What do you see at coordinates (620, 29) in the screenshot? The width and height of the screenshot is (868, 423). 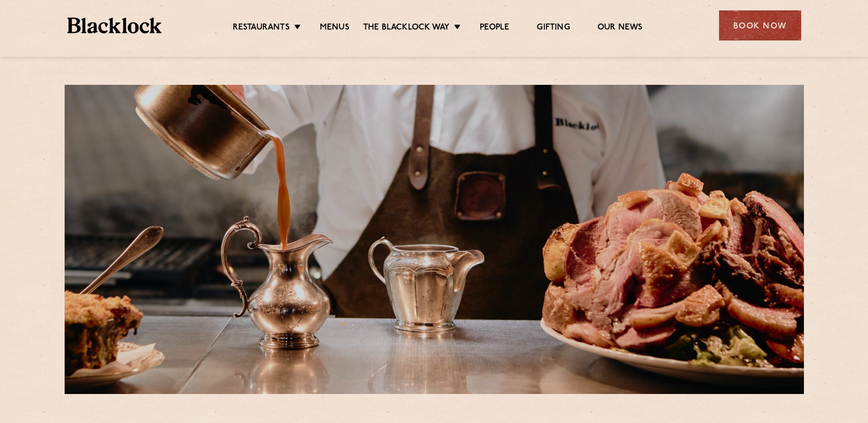 I see `a: Our News` at bounding box center [620, 29].